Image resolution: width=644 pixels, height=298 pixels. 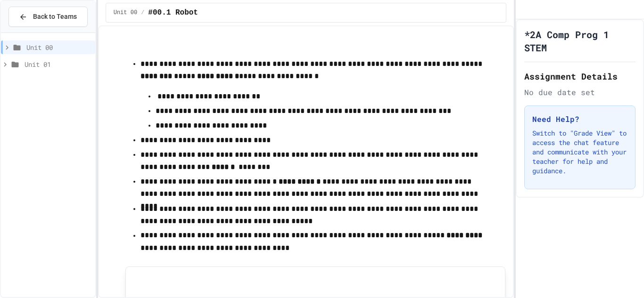 I want to click on h1: *2A Comp Prog 1 STEM, so click(x=580, y=41).